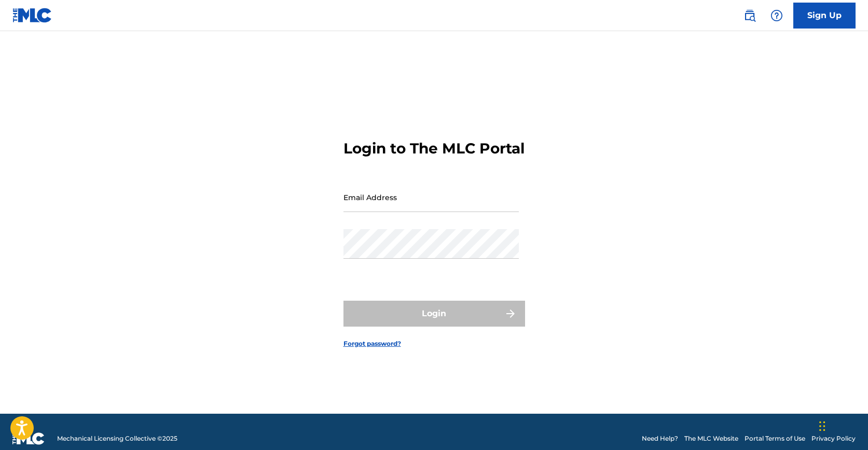 The image size is (868, 450). What do you see at coordinates (434, 148) in the screenshot?
I see `h3: Login to The MLC Portal` at bounding box center [434, 148].